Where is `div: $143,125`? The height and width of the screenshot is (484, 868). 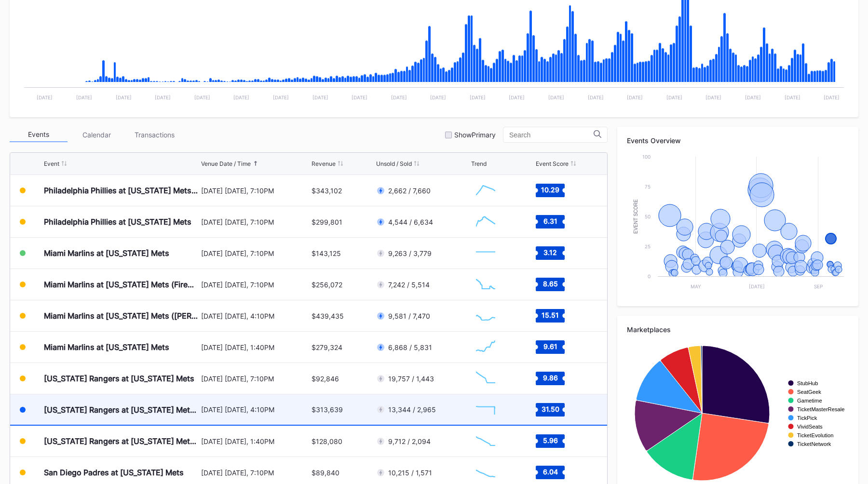
div: $143,125 is located at coordinates (326, 253).